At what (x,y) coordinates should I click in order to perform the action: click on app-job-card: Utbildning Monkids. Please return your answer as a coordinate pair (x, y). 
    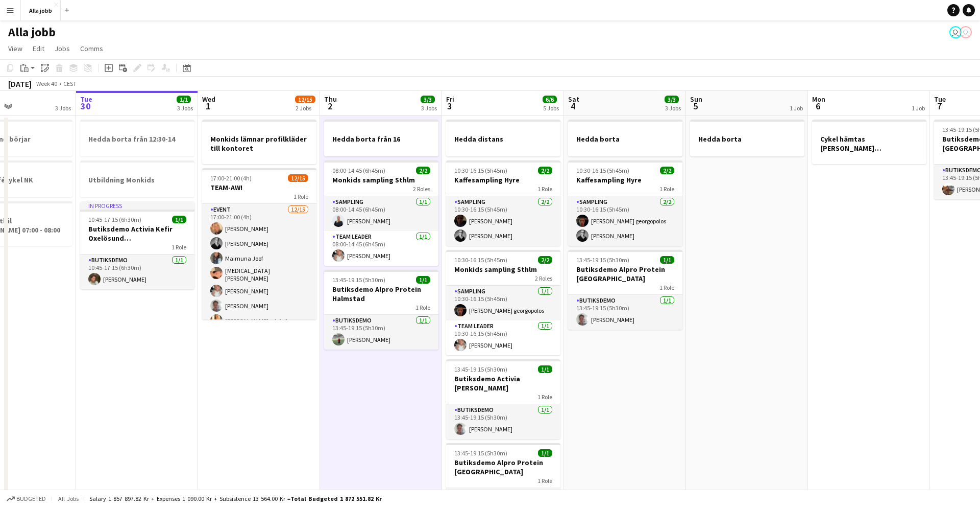
    Looking at the image, I should click on (137, 179).